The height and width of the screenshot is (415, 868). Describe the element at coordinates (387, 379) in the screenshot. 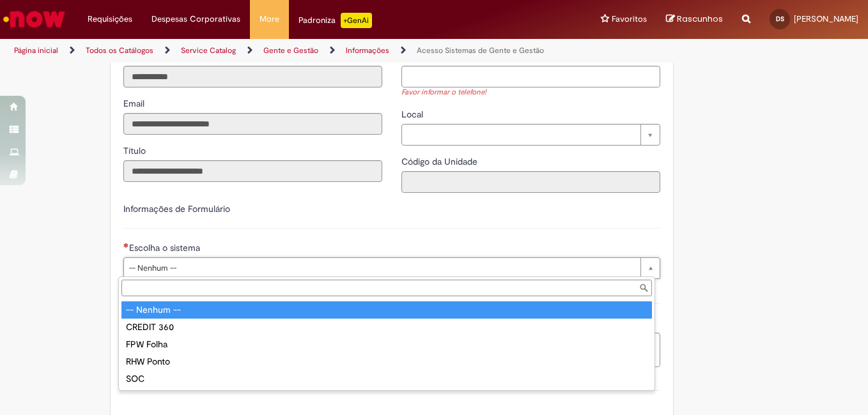

I see `div: SOC` at that location.